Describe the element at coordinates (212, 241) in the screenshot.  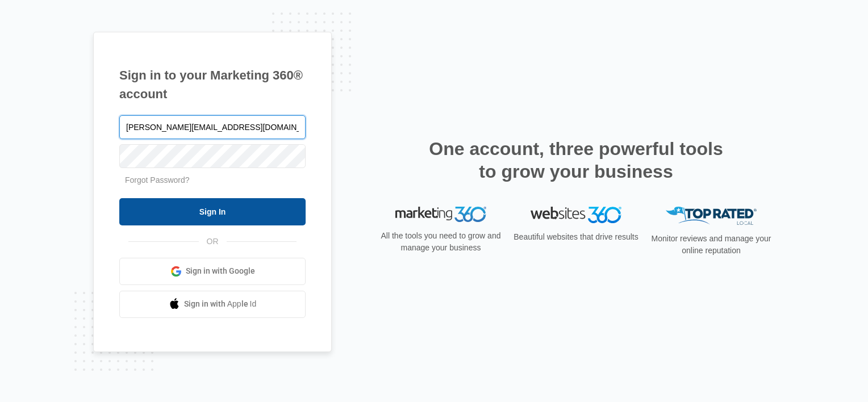
I see `span: OR` at that location.